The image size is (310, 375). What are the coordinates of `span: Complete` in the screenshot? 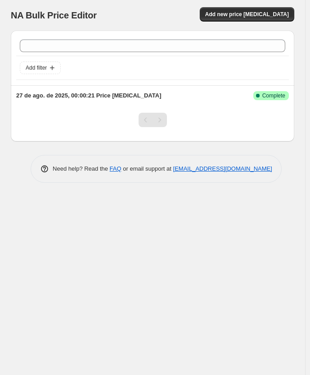 It's located at (273, 96).